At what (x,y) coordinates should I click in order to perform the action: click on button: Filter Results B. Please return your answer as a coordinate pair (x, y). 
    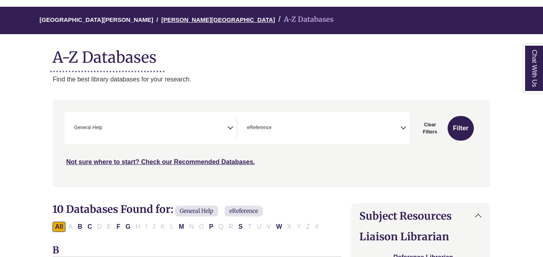
    Looking at the image, I should click on (80, 227).